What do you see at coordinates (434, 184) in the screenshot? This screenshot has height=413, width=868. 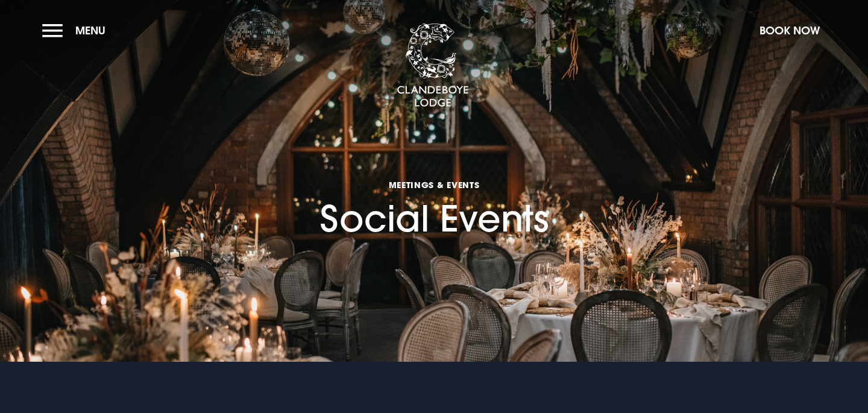 I see `h1: Social Events` at bounding box center [434, 184].